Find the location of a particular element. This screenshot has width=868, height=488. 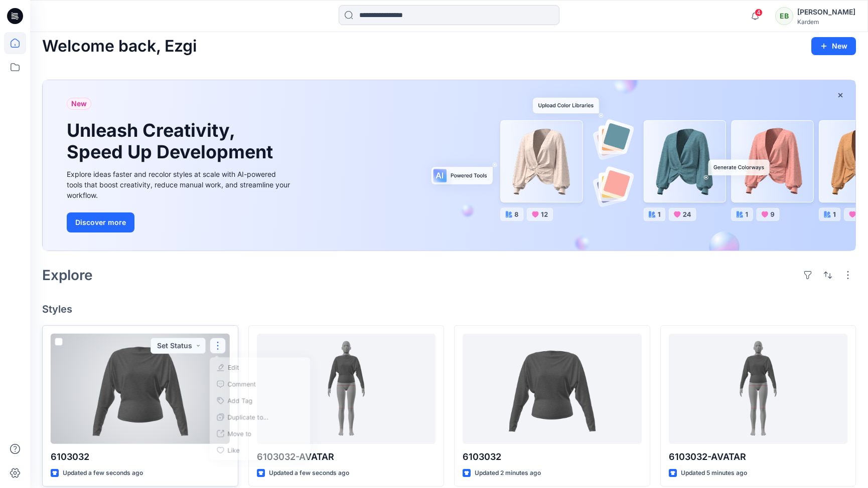

p: Move to is located at coordinates (239, 433).